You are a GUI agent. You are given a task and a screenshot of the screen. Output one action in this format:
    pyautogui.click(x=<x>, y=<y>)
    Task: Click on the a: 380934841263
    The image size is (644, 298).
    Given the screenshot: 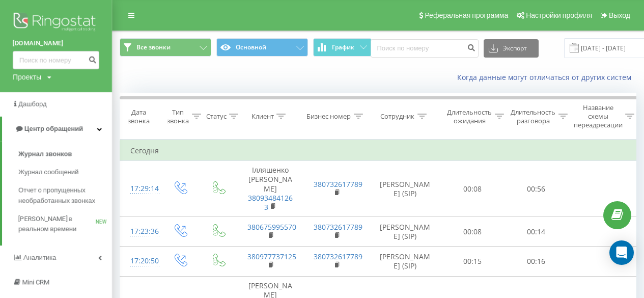 What is the action you would take?
    pyautogui.click(x=270, y=202)
    